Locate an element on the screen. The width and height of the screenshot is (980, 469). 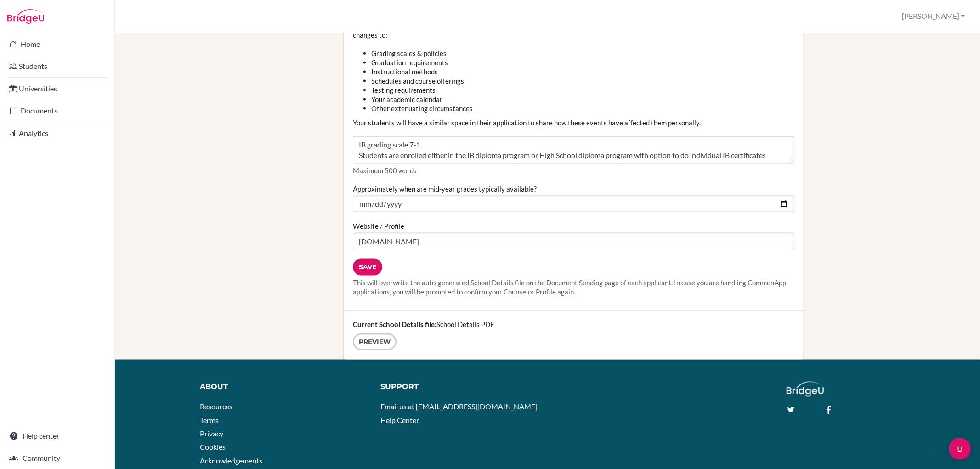
a: Privacy is located at coordinates (212, 433).